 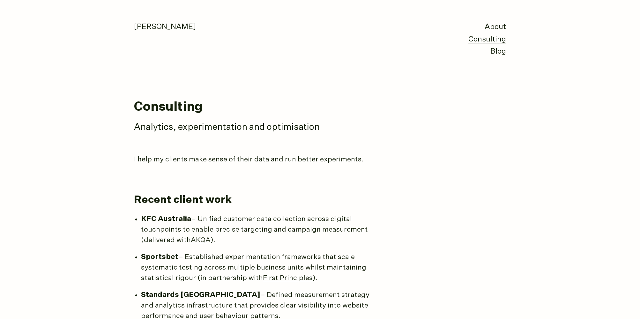 What do you see at coordinates (160, 257) in the screenshot?
I see `strong: Sportsbet` at bounding box center [160, 257].